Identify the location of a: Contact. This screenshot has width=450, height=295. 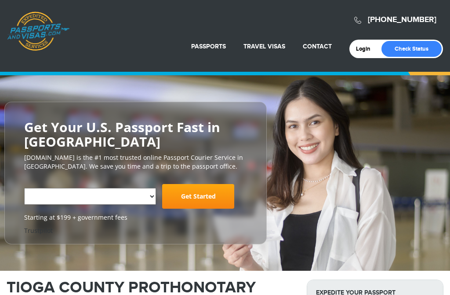
(318, 46).